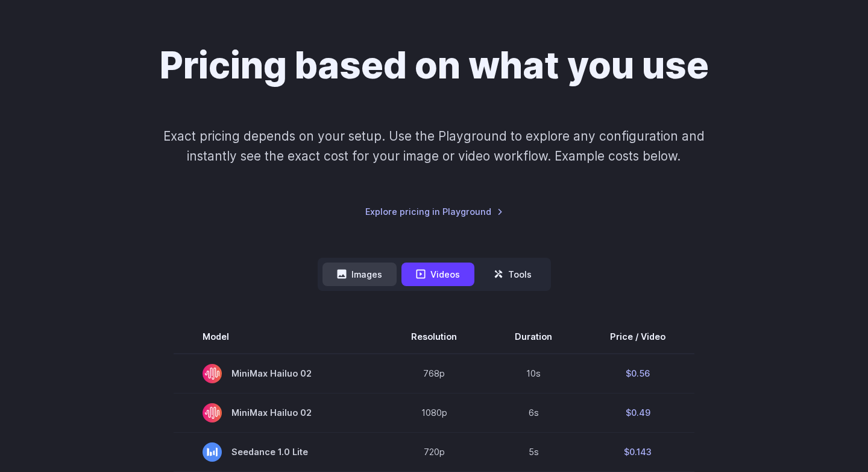 The height and width of the screenshot is (472, 868). What do you see at coordinates (434, 211) in the screenshot?
I see `a: Explore pricing in Playground` at bounding box center [434, 211].